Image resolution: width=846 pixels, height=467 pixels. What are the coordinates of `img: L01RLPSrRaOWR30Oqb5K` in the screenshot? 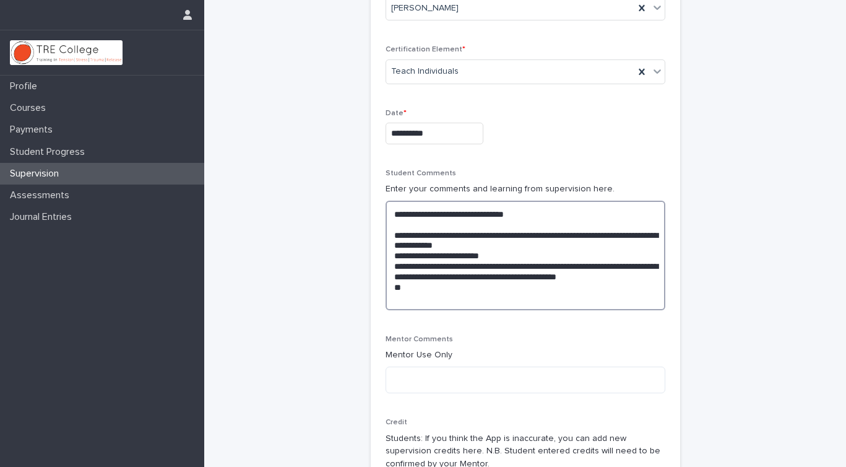 It's located at (66, 53).